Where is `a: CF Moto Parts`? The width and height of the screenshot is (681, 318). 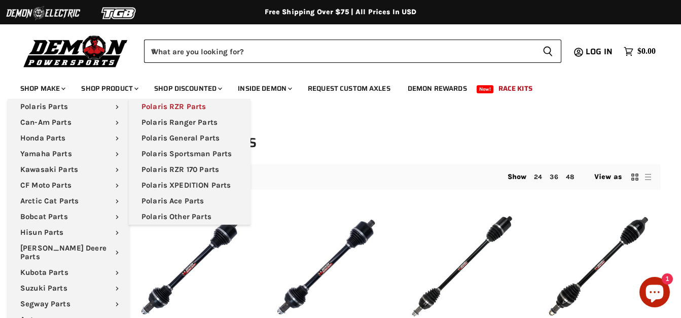
a: CF Moto Parts is located at coordinates (68, 185).